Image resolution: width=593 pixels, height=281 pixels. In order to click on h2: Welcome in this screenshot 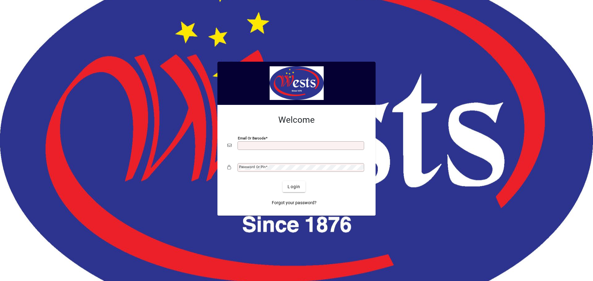, I will do `click(296, 120)`.